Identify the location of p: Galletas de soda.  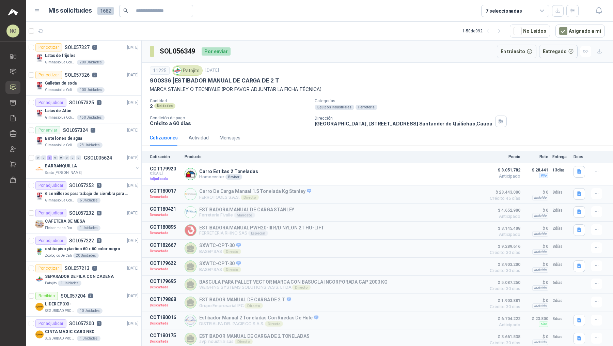
(61, 83).